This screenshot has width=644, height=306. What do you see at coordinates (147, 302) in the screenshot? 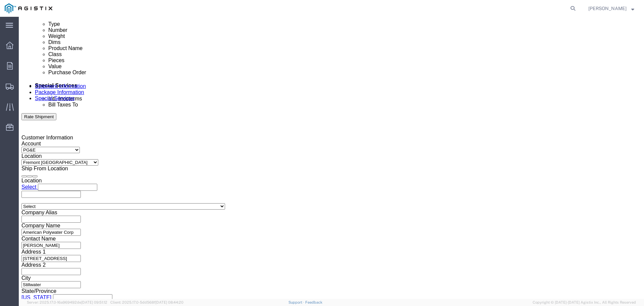
I see `span: Client: 2025.17.0-5dd568f` at bounding box center [147, 302].